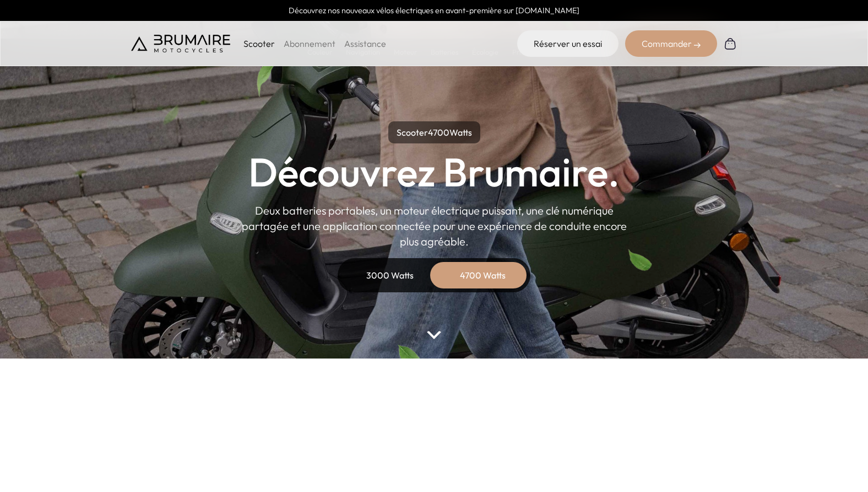 Image resolution: width=868 pixels, height=492 pixels. Describe the element at coordinates (259, 44) in the screenshot. I see `p: Scooter` at that location.